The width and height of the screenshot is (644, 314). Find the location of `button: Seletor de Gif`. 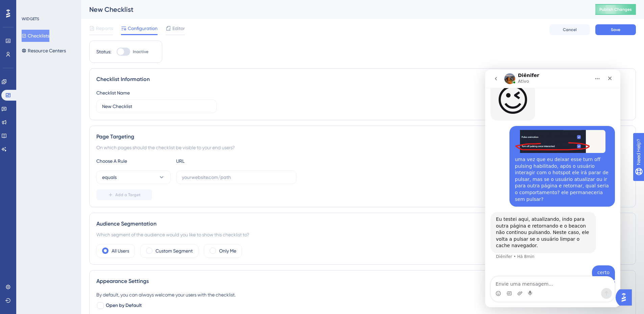

button: Seletor de Gif is located at coordinates (24, 224).